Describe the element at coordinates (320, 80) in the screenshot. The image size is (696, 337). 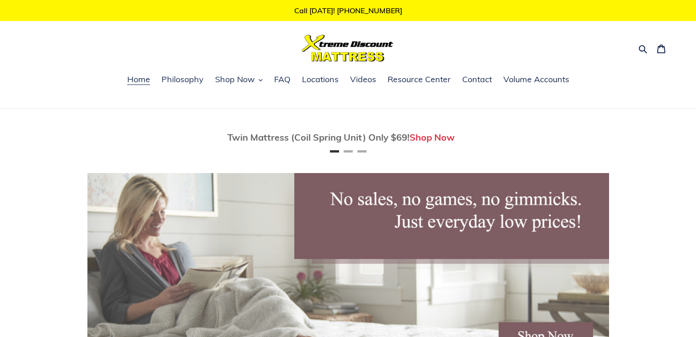
I see `span: Locations` at that location.